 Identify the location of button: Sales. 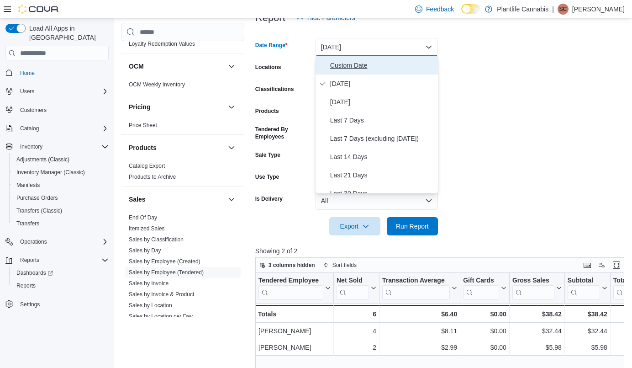
(232, 199).